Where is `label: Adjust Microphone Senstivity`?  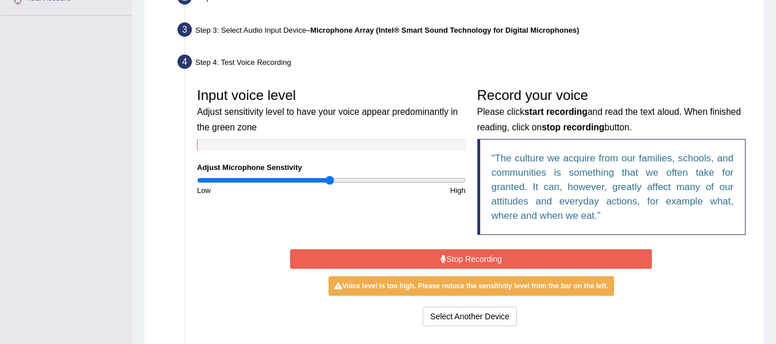
label: Adjust Microphone Senstivity is located at coordinates (249, 167).